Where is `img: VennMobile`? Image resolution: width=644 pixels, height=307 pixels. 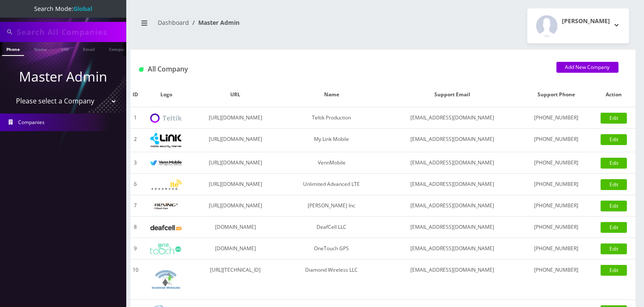 img: VennMobile is located at coordinates (166, 163).